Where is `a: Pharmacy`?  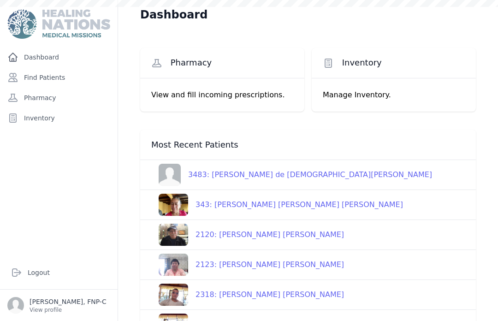
a: Pharmacy is located at coordinates (59, 98).